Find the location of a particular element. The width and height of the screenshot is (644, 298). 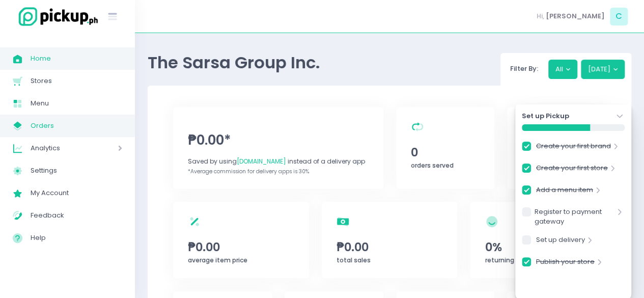

a: Add a menu item is located at coordinates (564, 192).